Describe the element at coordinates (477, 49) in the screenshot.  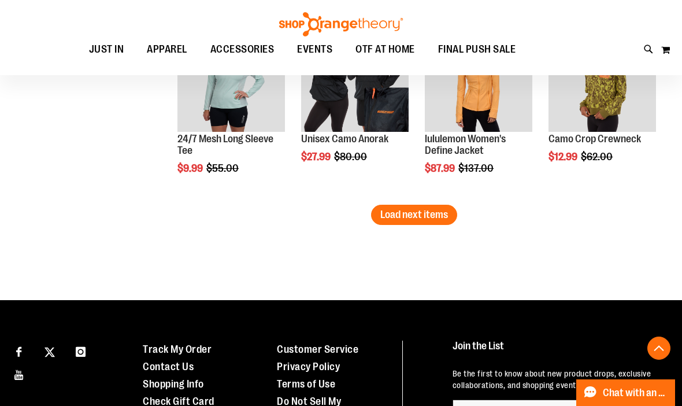
I see `span: FINAL PUSH SALE` at that location.